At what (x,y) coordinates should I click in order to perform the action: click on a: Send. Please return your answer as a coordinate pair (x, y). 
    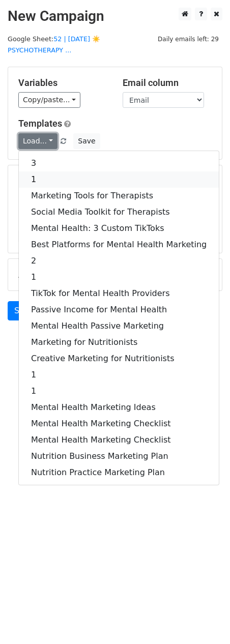
    Looking at the image, I should click on (24, 311).